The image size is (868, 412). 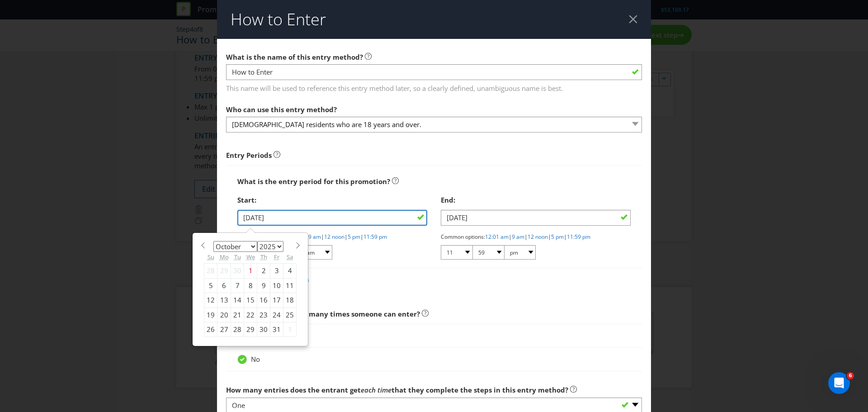 What do you see at coordinates (224, 257) in the screenshot?
I see `abbr: Monday` at bounding box center [224, 257].